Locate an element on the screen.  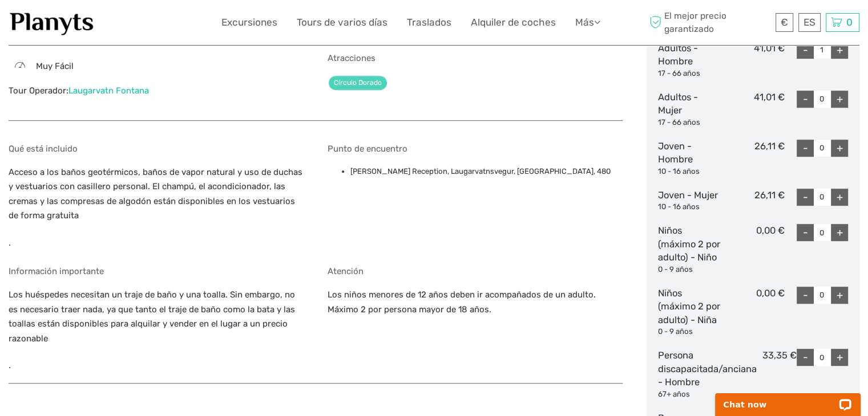
h5: Información importante is located at coordinates (156, 272).